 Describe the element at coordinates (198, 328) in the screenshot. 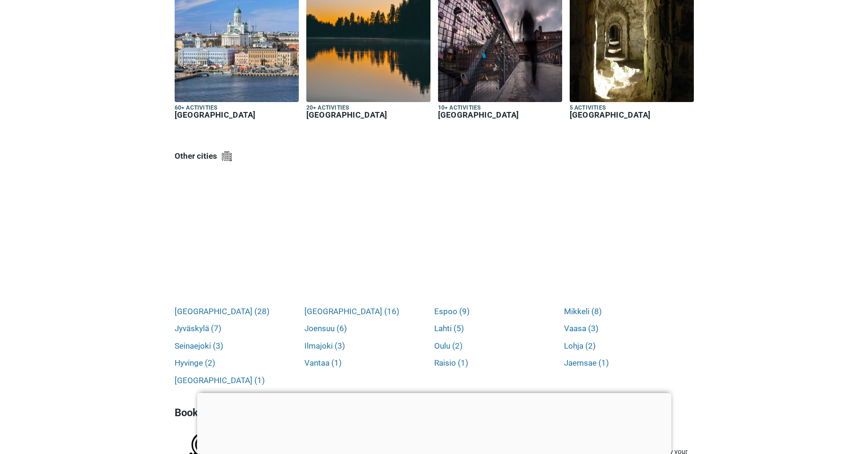

I see `a: Jyväskylä (7)` at that location.